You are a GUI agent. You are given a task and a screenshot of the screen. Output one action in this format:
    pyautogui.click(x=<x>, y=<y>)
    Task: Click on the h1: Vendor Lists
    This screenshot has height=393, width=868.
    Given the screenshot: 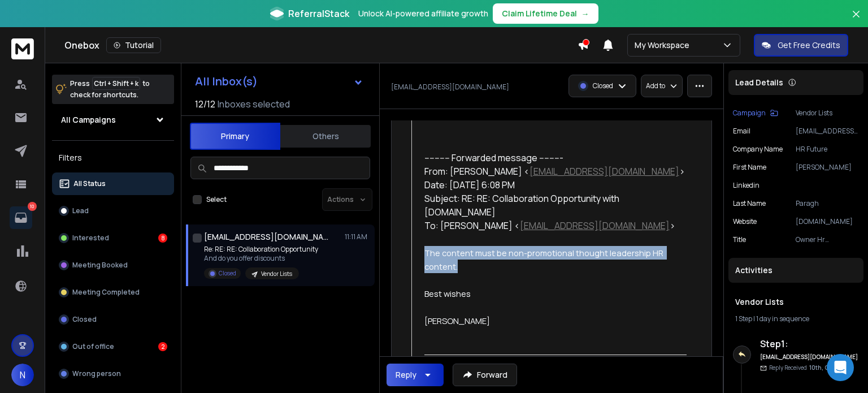 What is the action you would take?
    pyautogui.click(x=795, y=302)
    